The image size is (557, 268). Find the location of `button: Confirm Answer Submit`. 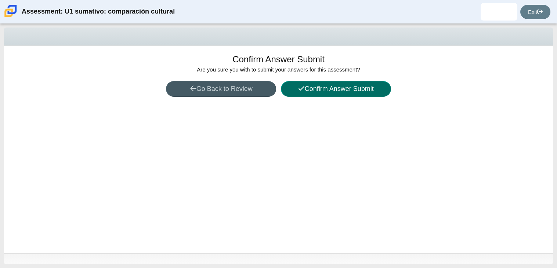

button: Confirm Answer Submit is located at coordinates (336, 89).